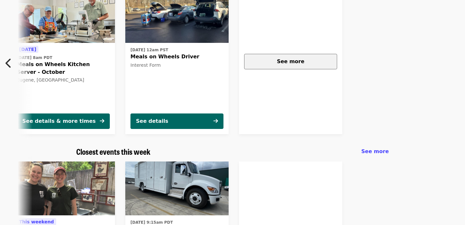 The image size is (465, 225). I want to click on span: Interest Form, so click(146, 65).